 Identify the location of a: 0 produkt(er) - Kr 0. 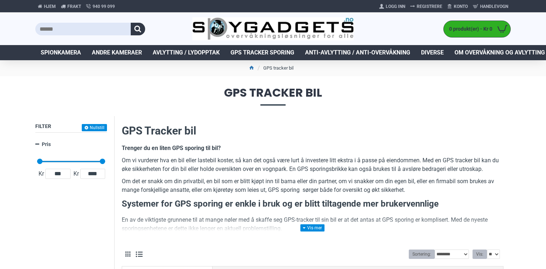
(477, 29).